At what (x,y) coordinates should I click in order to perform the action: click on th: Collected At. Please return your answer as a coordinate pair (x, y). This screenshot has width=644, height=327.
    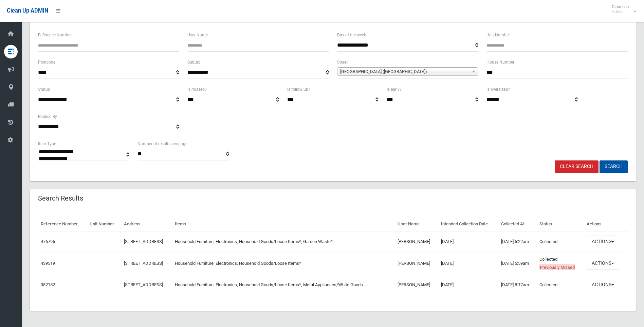
    Looking at the image, I should click on (518, 224).